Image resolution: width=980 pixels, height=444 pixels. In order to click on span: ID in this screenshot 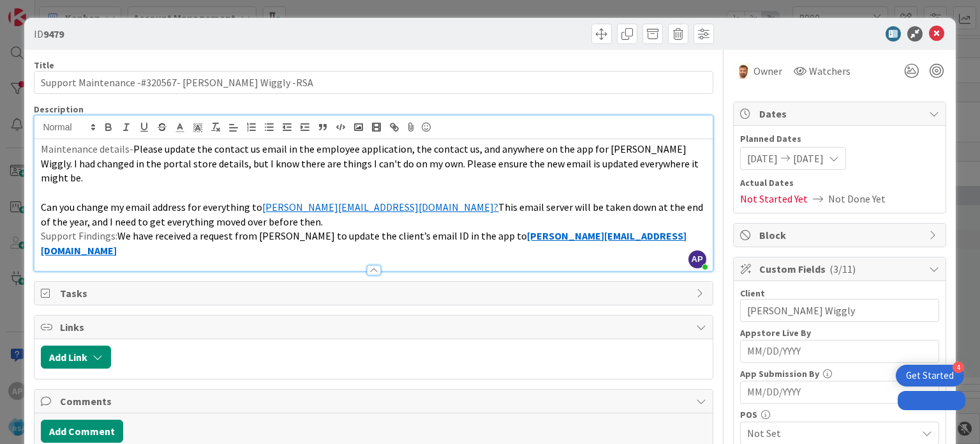, I will do `click(49, 34)`.